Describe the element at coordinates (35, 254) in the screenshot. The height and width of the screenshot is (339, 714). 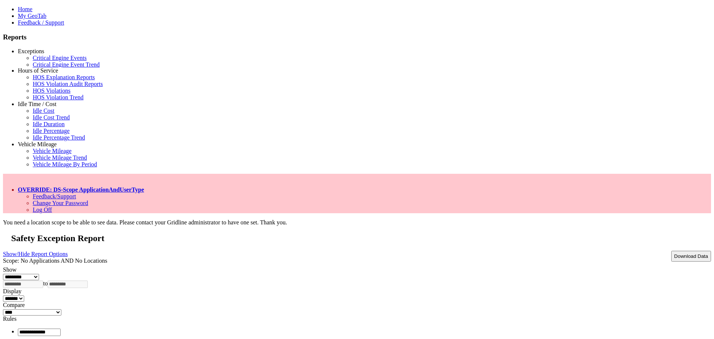
I see `a: Show/Hide Report Options` at that location.